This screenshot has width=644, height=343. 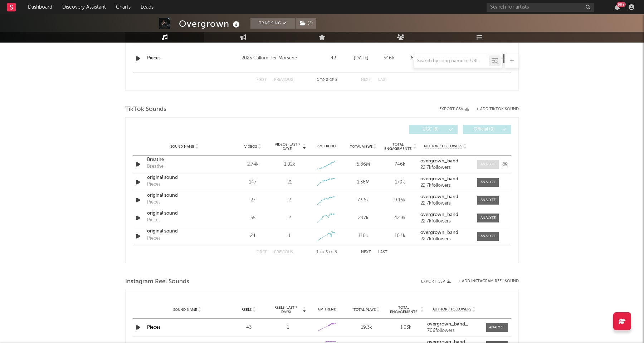 I want to click on div: 43, so click(x=249, y=328).